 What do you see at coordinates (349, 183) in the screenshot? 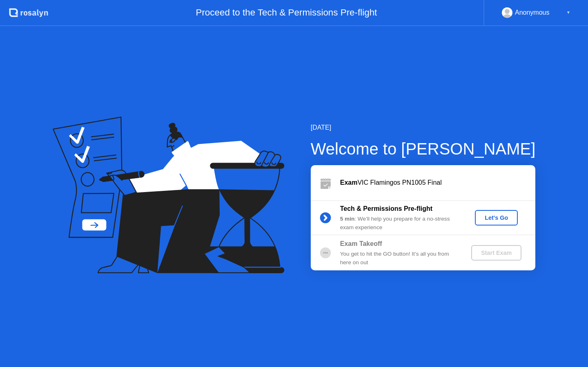
I see `b: Exam` at bounding box center [349, 183].